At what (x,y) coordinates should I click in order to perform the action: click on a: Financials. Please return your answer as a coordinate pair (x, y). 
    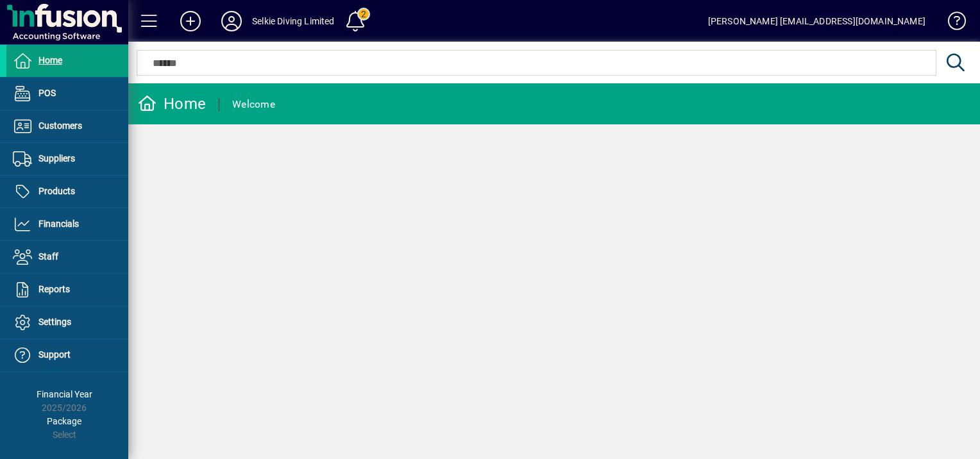
    Looking at the image, I should click on (68, 224).